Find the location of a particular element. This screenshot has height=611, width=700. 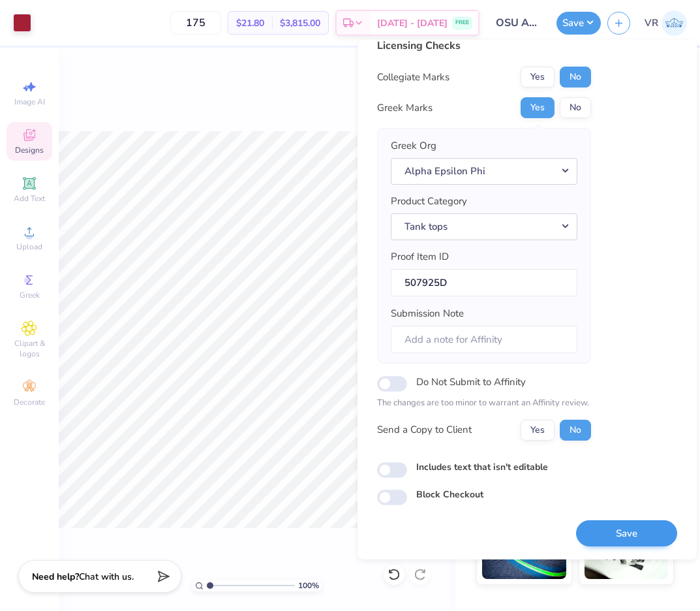

label: Includes text that isn't editable is located at coordinates (482, 466).